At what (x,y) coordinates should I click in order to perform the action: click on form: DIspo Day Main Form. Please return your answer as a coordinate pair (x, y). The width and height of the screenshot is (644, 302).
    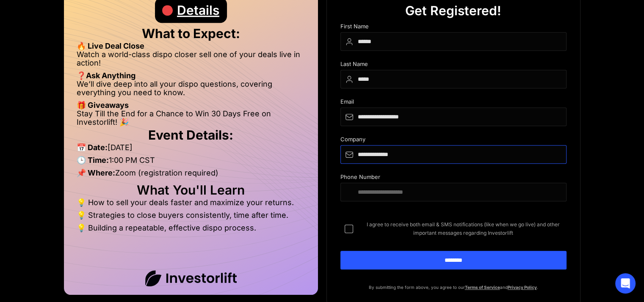
    Looking at the image, I should click on (453, 153).